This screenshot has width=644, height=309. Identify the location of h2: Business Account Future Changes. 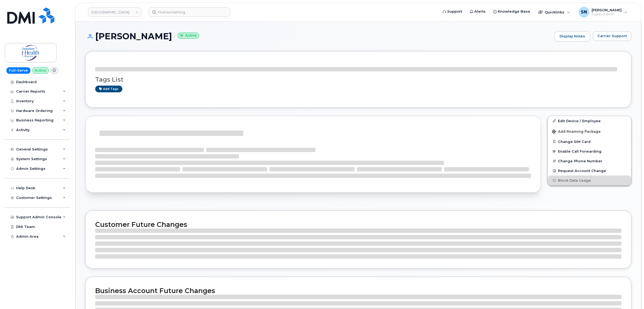
(358, 291).